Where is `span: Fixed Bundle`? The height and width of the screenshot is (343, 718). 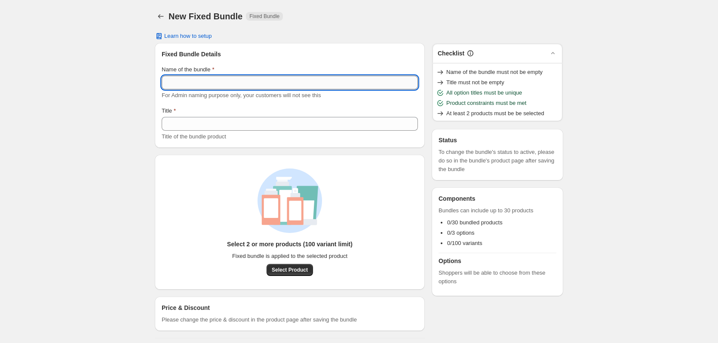
span: Fixed Bundle is located at coordinates (264, 16).